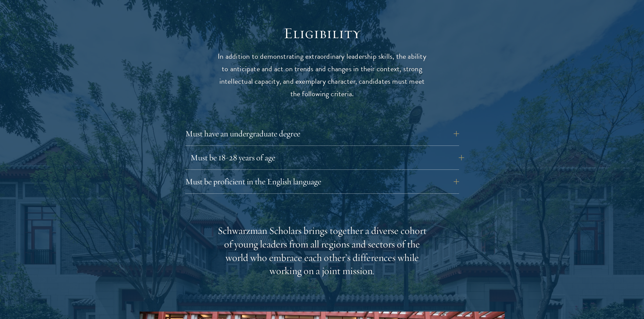 The width and height of the screenshot is (644, 319). What do you see at coordinates (322, 34) in the screenshot?
I see `h2: Eligibility` at bounding box center [322, 34].